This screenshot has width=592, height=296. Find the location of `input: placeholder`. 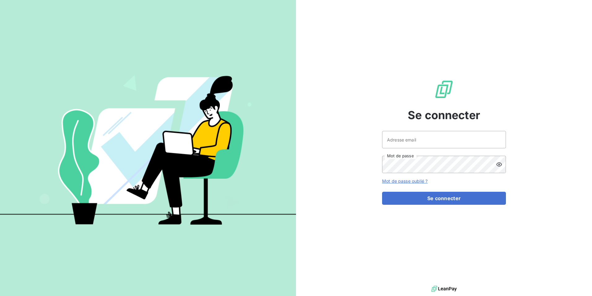

input: placeholder is located at coordinates (444, 139).